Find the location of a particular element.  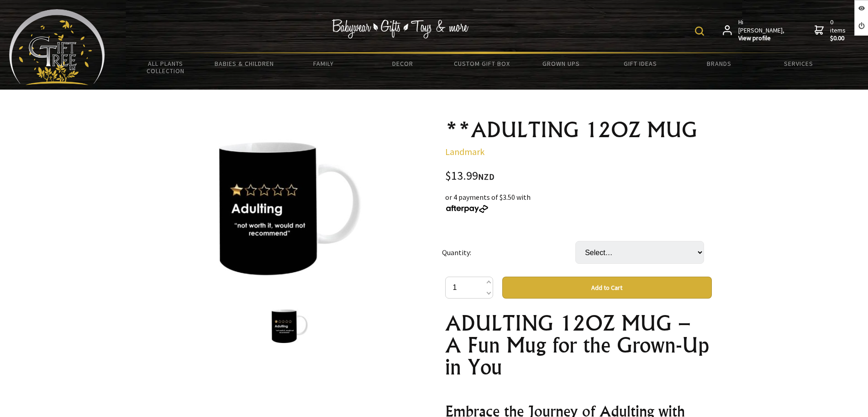

button: Add to Cart is located at coordinates (607, 288).